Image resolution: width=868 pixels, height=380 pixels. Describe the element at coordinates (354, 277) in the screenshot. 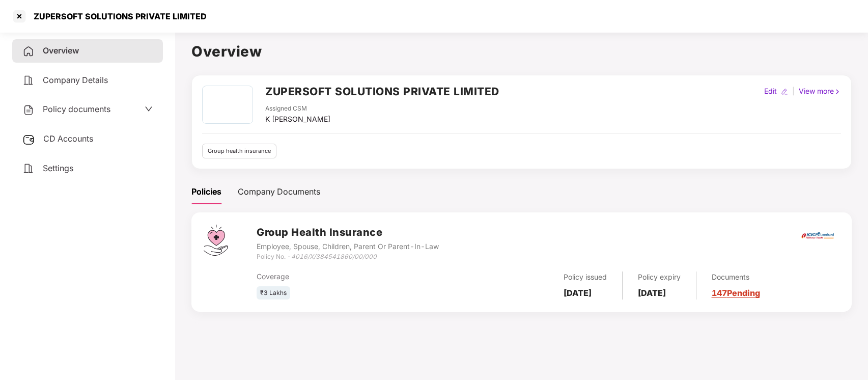

I see `div: Coverage` at that location.